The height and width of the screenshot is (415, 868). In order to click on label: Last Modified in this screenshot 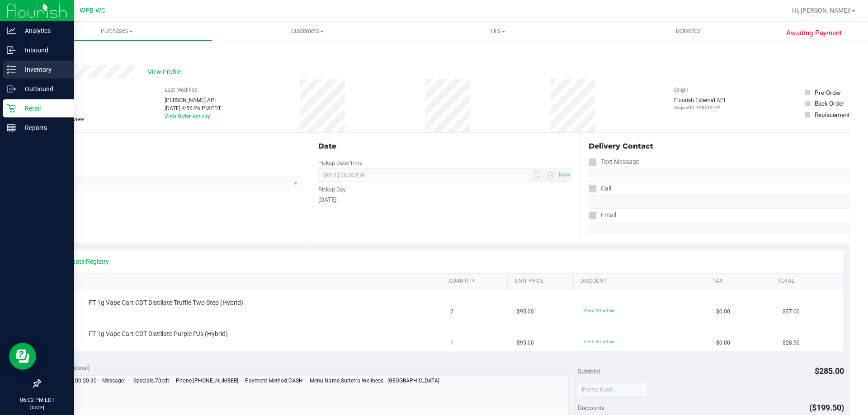, I will do `click(181, 90)`.